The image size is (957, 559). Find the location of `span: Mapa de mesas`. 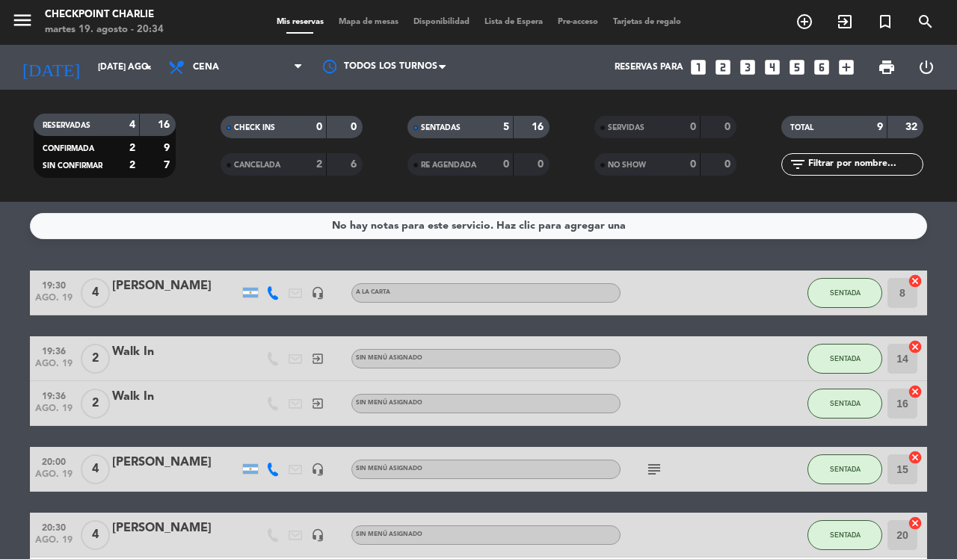

span: Mapa de mesas is located at coordinates (369, 22).